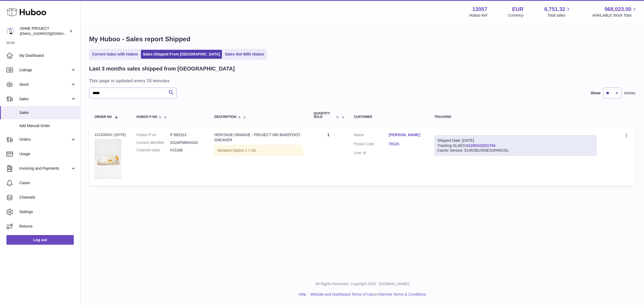 The width and height of the screenshot is (644, 305). Describe the element at coordinates (225, 117) in the screenshot. I see `span: Description` at that location.